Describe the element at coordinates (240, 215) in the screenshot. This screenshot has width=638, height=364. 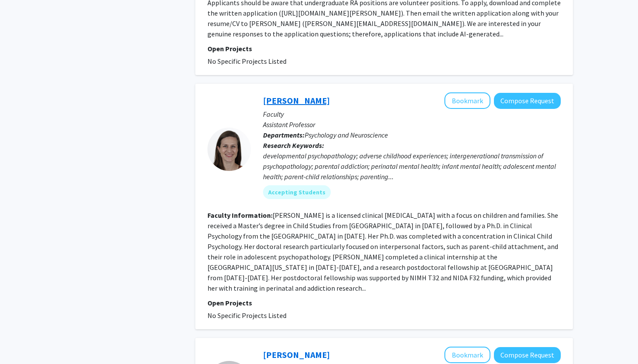
I see `b: Faculty Information:` at that location.